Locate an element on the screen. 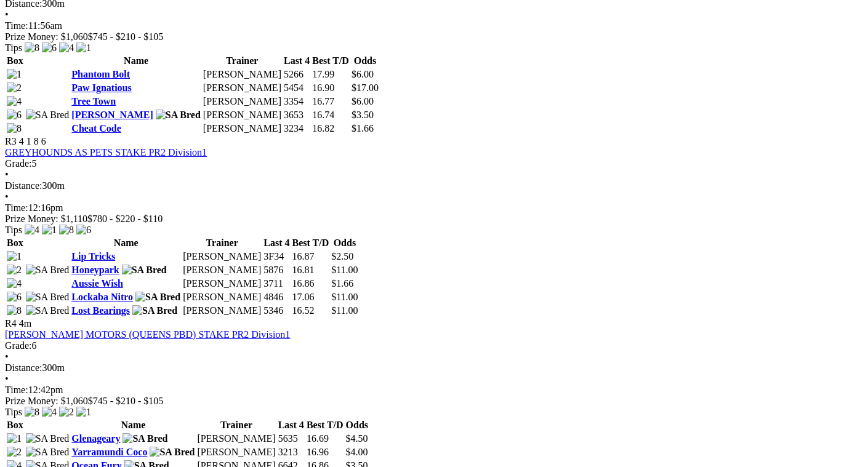 This screenshot has height=467, width=868. span: $17.00 is located at coordinates (365, 88).